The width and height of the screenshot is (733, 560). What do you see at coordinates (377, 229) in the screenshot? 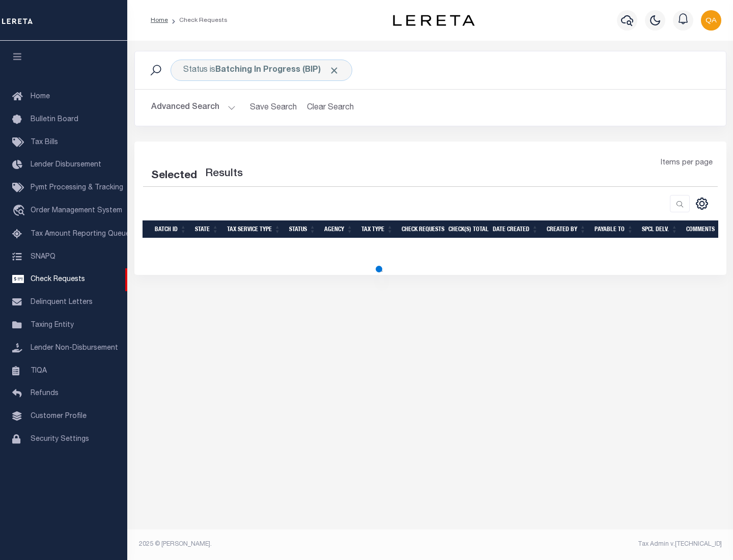
I see `th: Tax Type` at bounding box center [377, 229].